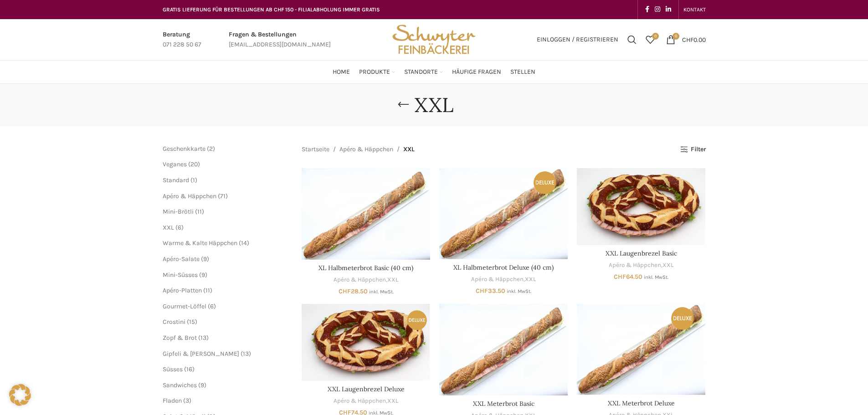  Describe the element at coordinates (695, 10) in the screenshot. I see `span: KONTAKT` at that location.